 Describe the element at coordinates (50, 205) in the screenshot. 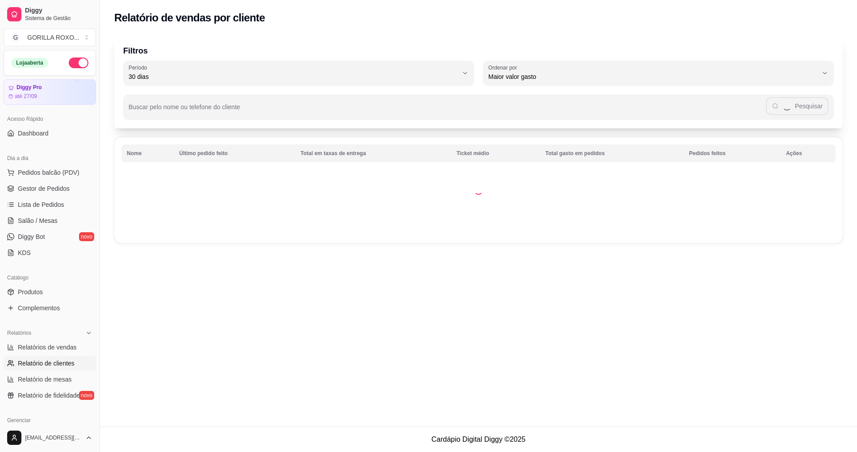

I see `a: Lista de Pedidos` at that location.